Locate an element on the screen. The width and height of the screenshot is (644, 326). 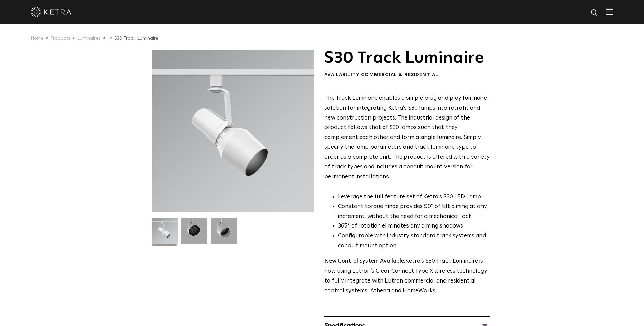
a: Luminaires is located at coordinates (89, 38).